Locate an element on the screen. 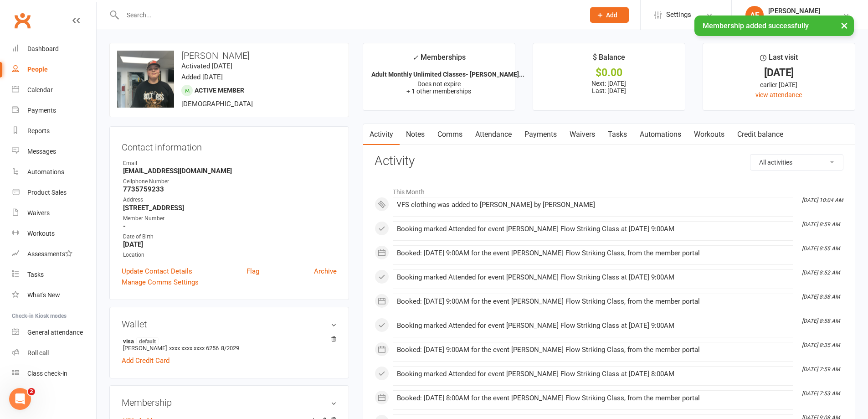  div: Messages is located at coordinates (41, 151).